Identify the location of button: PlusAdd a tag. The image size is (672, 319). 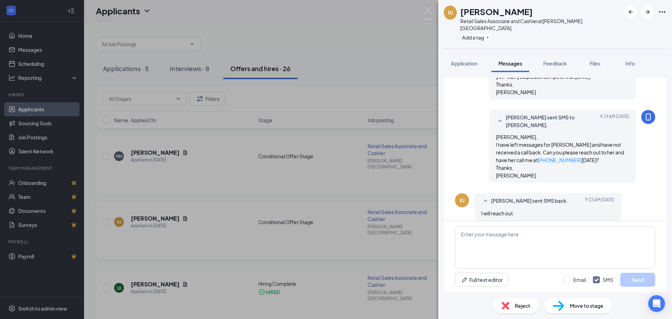
(476, 37).